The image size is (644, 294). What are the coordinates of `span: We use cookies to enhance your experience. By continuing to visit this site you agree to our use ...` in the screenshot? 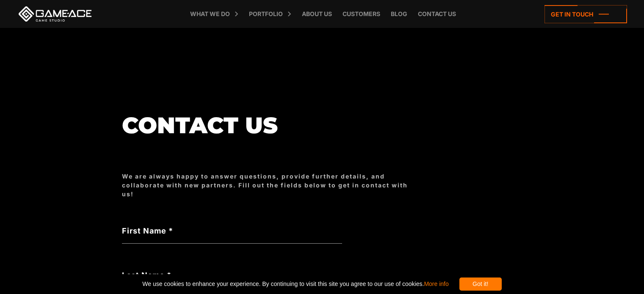 It's located at (296, 284).